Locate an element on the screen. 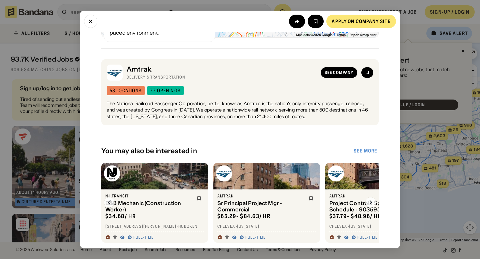 The image size is (480, 259). div: $ 65.29 - $84.63 / hr is located at coordinates (244, 216).